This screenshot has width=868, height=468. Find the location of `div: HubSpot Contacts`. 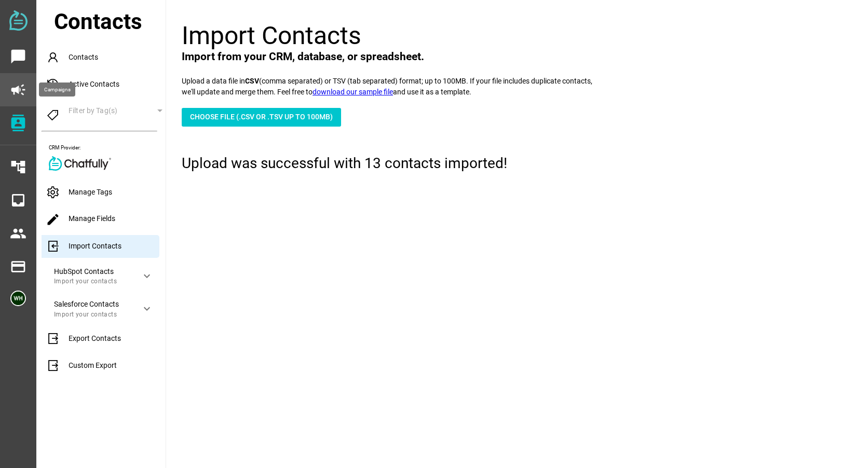

div: HubSpot Contacts is located at coordinates (93, 271).